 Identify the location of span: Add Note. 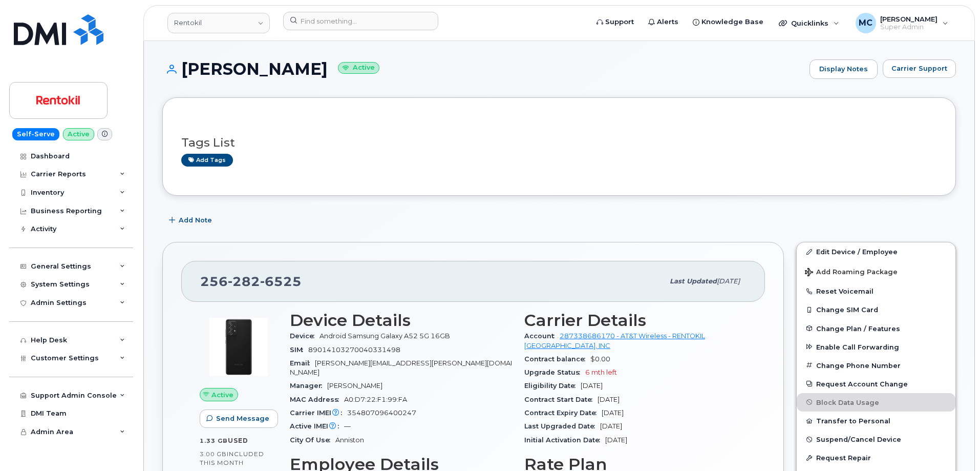
(195, 220).